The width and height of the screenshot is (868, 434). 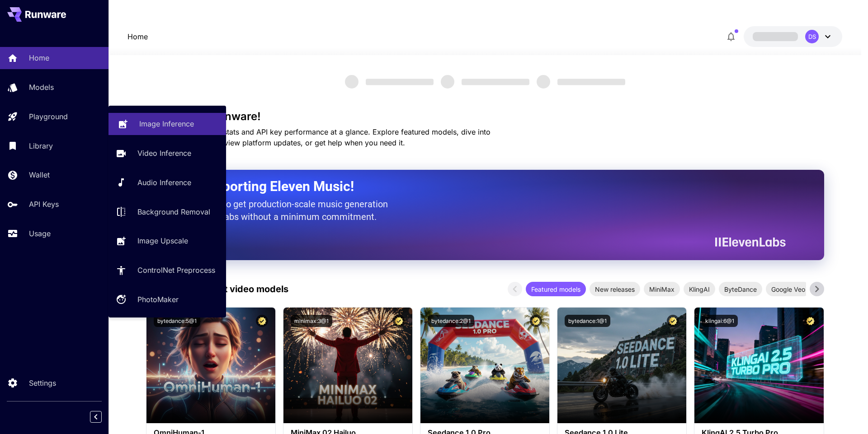 I want to click on p: Usage, so click(x=40, y=233).